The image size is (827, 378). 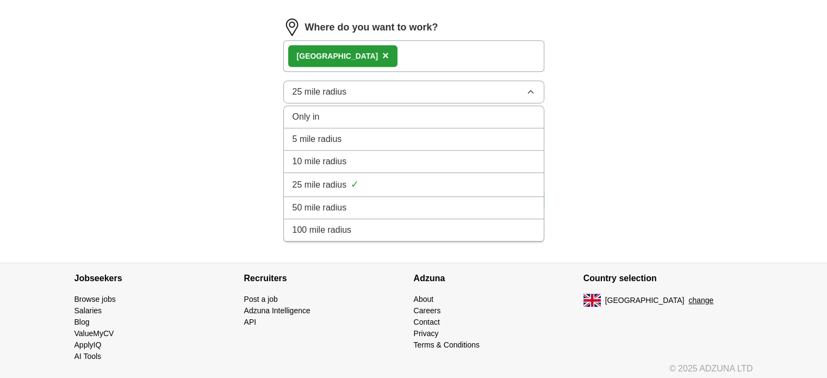 What do you see at coordinates (701, 300) in the screenshot?
I see `button: change` at bounding box center [701, 300].